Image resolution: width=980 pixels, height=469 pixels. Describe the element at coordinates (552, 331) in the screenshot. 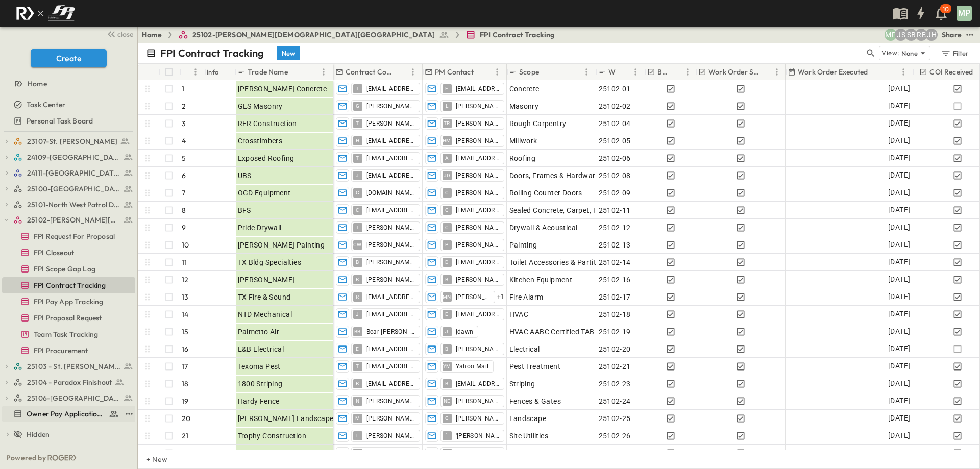

I see `span: HVAC AABC Certified TAB` at that location.